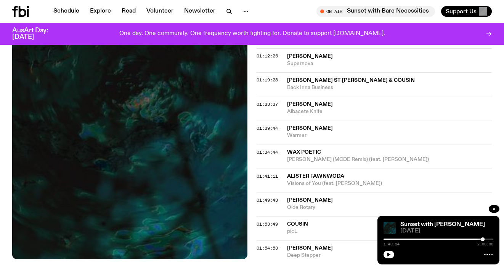 The height and width of the screenshot is (269, 504). I want to click on span: 1:48:24, so click(391, 245).